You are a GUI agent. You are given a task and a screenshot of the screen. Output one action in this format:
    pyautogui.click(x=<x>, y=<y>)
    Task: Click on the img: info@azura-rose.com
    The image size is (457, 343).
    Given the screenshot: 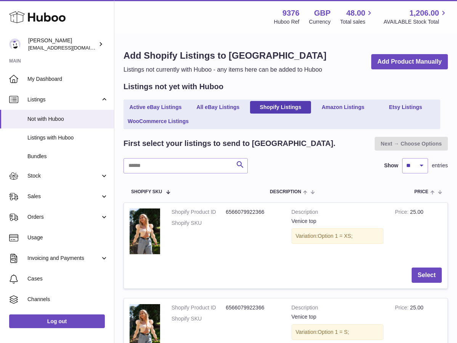 What is the action you would take?
    pyautogui.click(x=15, y=44)
    